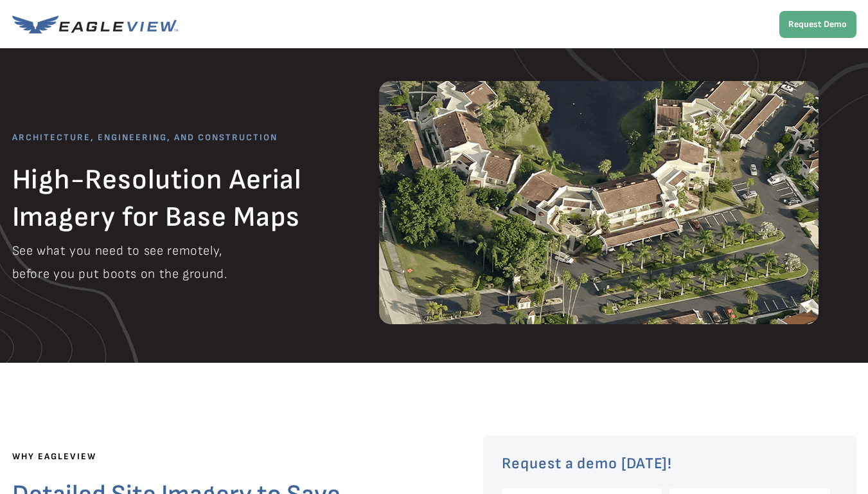  What do you see at coordinates (119, 274) in the screenshot?
I see `span: before you put boots on the ground.` at bounding box center [119, 274].